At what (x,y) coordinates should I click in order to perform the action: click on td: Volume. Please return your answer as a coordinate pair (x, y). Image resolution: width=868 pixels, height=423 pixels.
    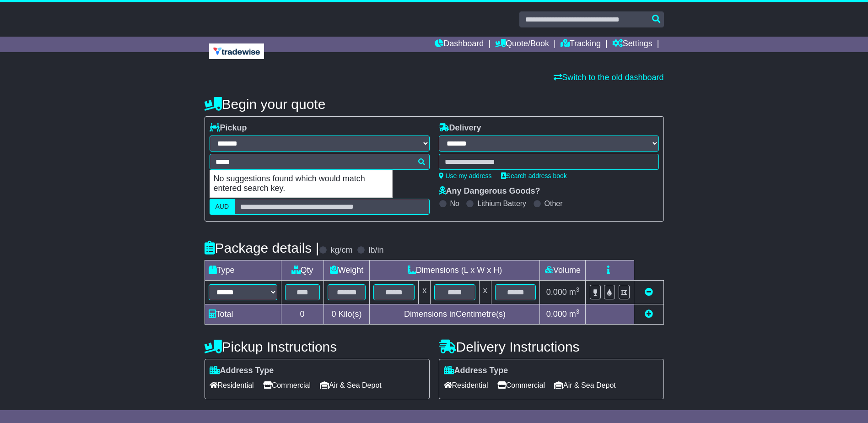
    Looking at the image, I should click on (563, 271).